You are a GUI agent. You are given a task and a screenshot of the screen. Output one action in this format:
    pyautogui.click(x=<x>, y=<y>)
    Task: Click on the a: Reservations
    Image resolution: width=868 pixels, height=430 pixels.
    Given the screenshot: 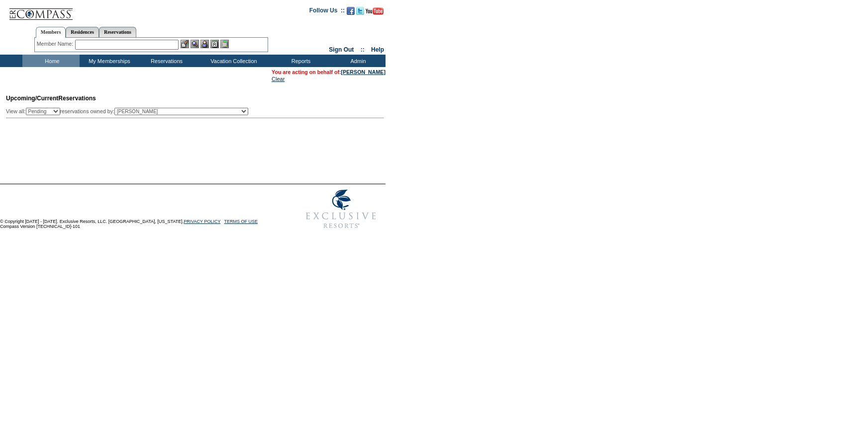 What is the action you would take?
    pyautogui.click(x=117, y=32)
    